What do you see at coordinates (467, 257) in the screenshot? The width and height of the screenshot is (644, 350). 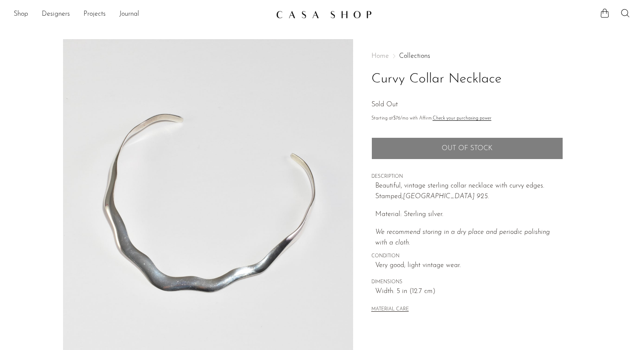 I see `span: CONDITION` at bounding box center [467, 257].